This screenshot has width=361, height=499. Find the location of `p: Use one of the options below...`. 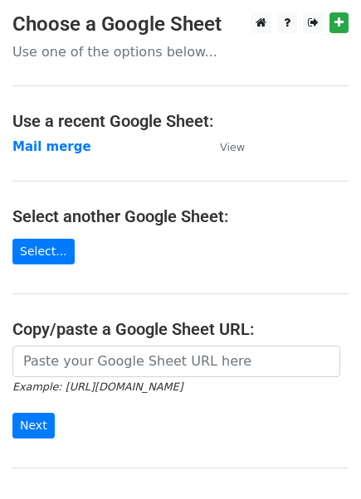

p: Use one of the options below... is located at coordinates (180, 51).